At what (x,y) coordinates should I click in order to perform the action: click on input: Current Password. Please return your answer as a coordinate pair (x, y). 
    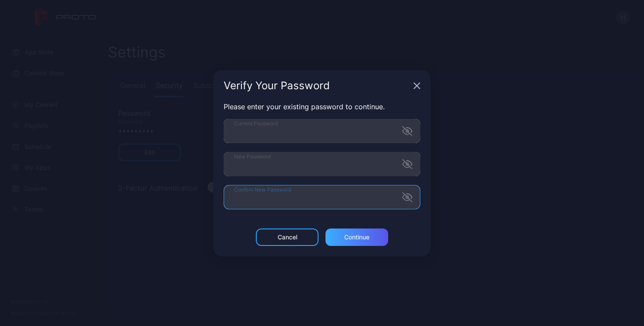
    Looking at the image, I should click on (322, 131).